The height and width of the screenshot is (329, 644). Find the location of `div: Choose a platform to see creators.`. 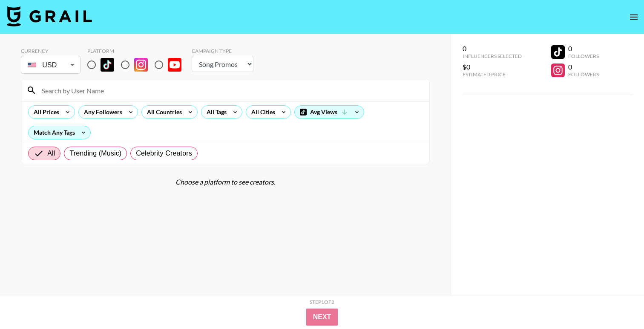

div: Choose a platform to see creators. is located at coordinates (225, 182).